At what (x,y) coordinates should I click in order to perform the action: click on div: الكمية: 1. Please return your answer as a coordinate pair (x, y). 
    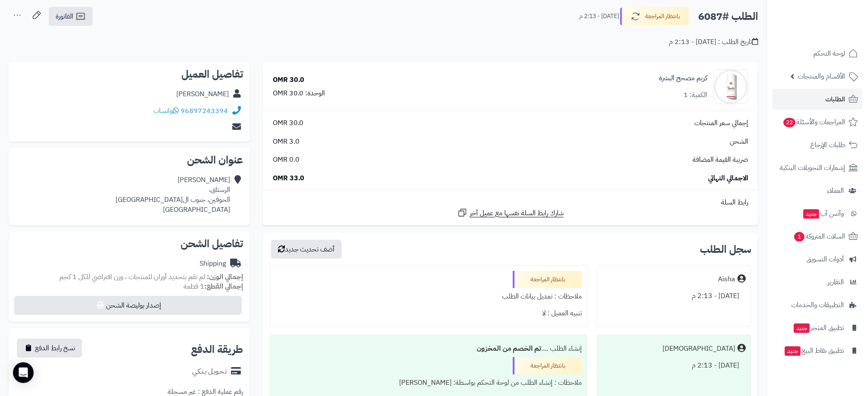
    Looking at the image, I should click on (695, 95).